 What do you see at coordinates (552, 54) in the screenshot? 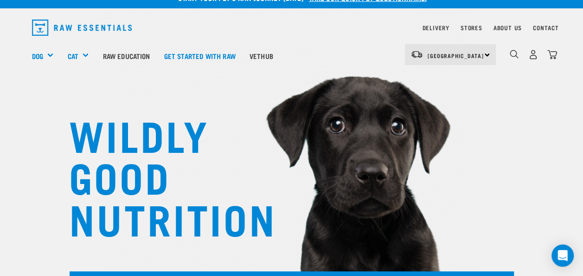
I see `img: home-icon@2x.png` at bounding box center [552, 54].